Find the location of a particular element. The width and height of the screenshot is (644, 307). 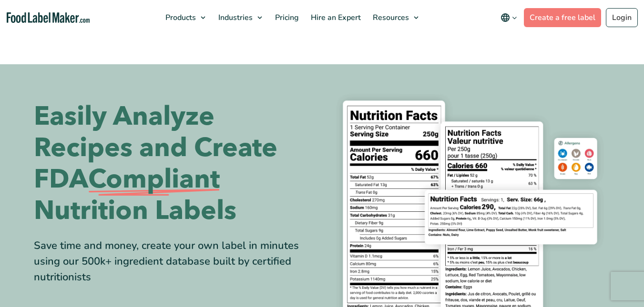

div: Save time and money, create your own label in minutes using our 500k+ ingredient database built b... is located at coordinates (174, 261).